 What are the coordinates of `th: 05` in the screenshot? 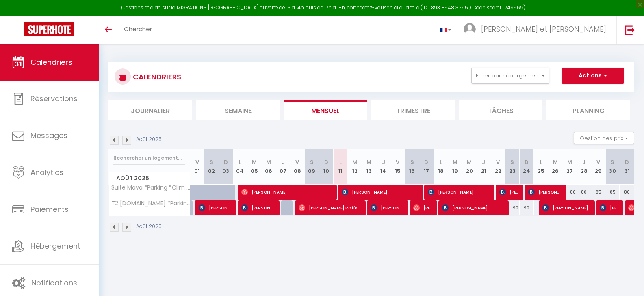 It's located at (254, 167).